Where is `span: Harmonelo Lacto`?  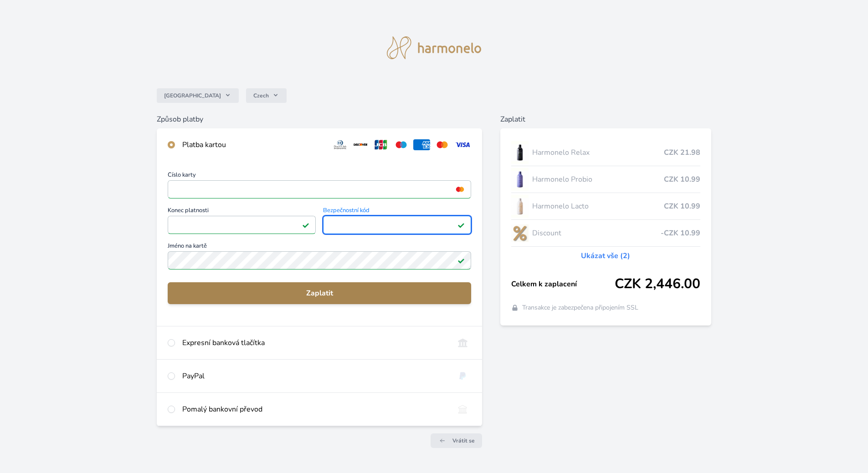
span: Harmonelo Lacto is located at coordinates (597, 207).